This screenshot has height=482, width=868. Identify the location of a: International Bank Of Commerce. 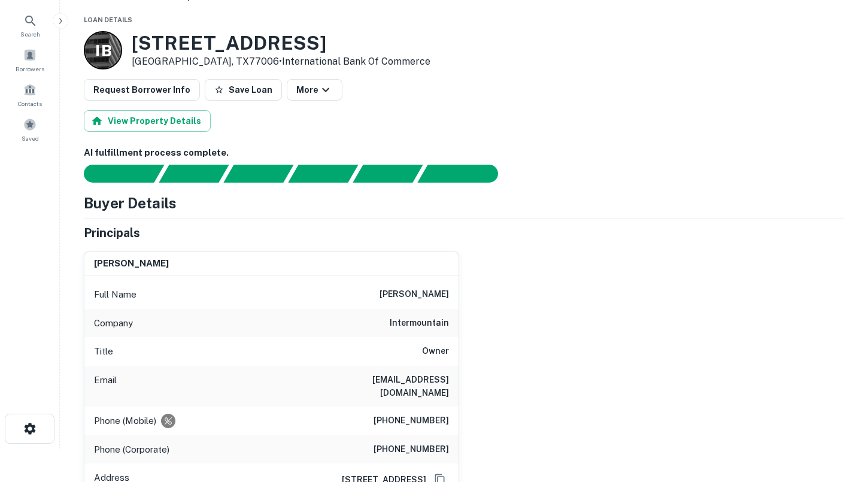
(356, 61).